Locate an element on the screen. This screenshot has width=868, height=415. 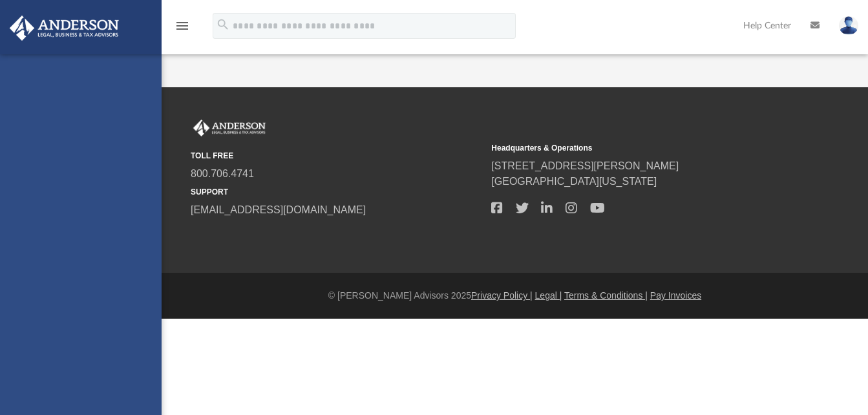
a: Terms & Conditions | is located at coordinates (606, 295).